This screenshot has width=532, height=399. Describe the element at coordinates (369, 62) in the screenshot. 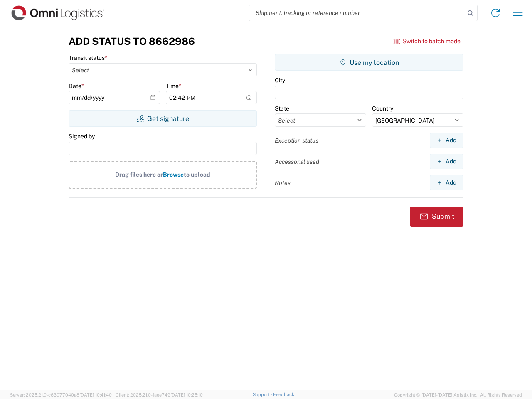

I see `button: Use my location` at that location.